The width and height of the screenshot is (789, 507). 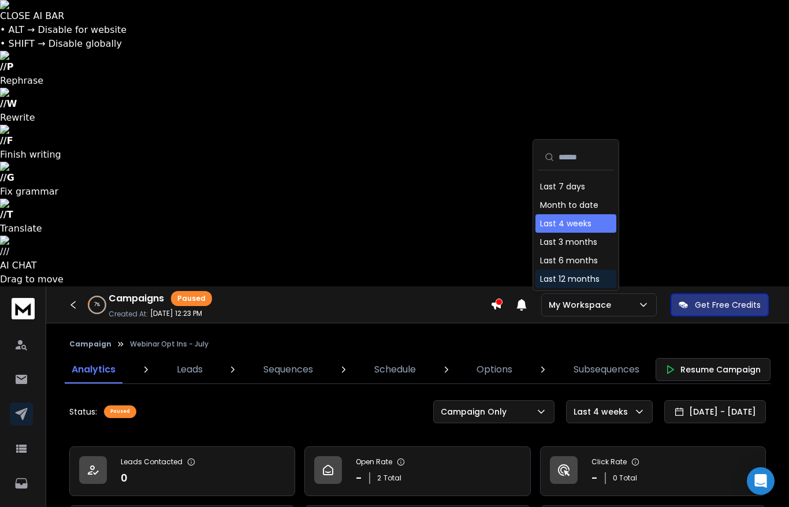 What do you see at coordinates (652, 471) in the screenshot?
I see `a: Click Rate-0 Total` at bounding box center [652, 471].